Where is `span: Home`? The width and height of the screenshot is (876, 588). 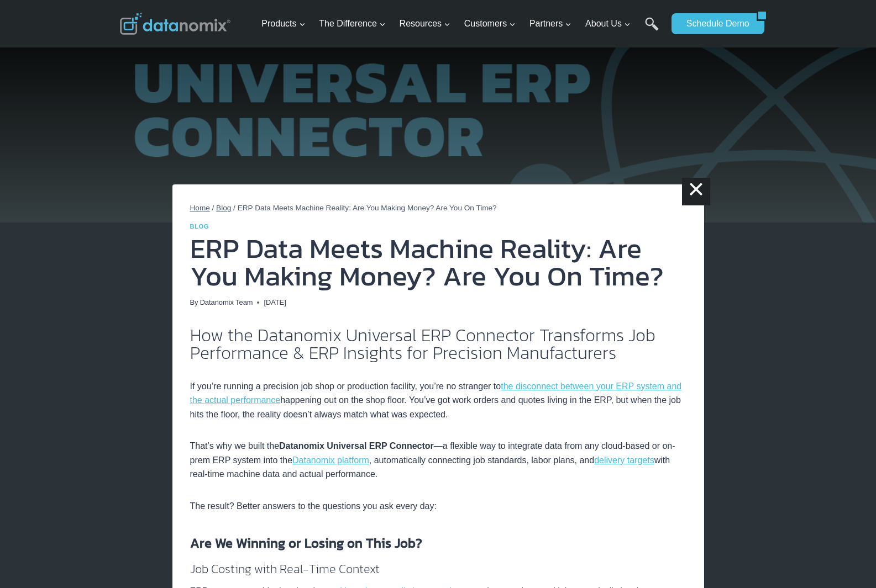 span: Home is located at coordinates (200, 208).